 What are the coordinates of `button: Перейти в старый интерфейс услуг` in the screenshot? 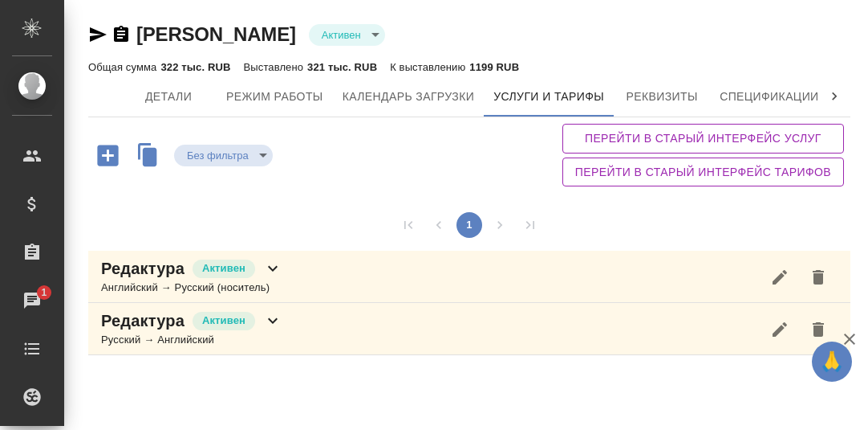 It's located at (703, 138).